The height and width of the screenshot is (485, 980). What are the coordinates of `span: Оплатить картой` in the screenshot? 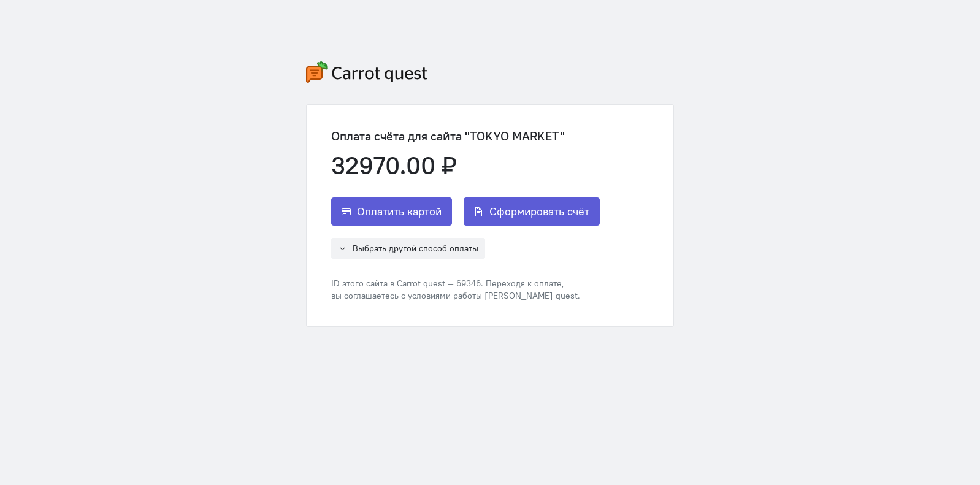 It's located at (399, 212).